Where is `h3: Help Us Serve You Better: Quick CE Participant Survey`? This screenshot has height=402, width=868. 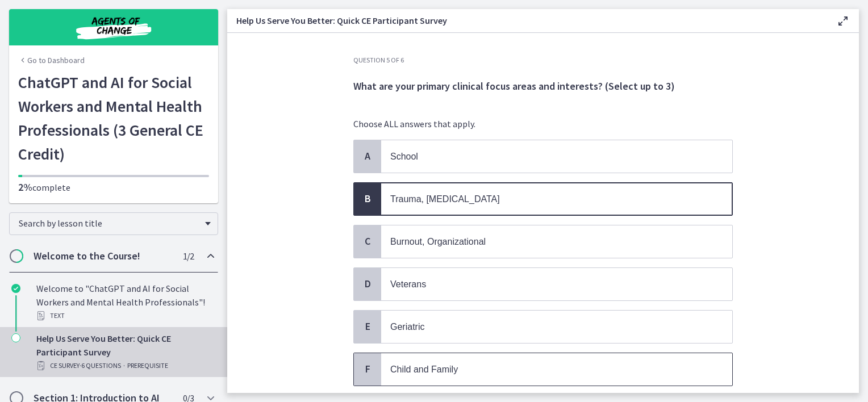 h3: Help Us Serve You Better: Quick CE Participant Survey is located at coordinates (527, 20).